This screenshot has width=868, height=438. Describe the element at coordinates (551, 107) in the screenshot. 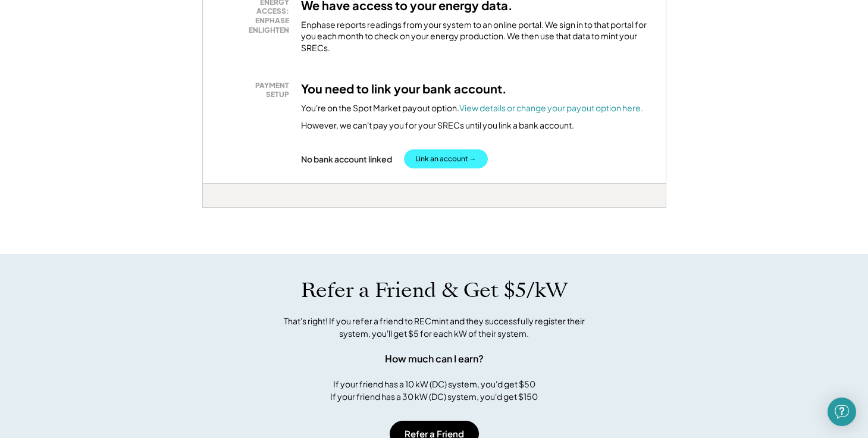

I see `font: View details or change your payout option here.` at that location.